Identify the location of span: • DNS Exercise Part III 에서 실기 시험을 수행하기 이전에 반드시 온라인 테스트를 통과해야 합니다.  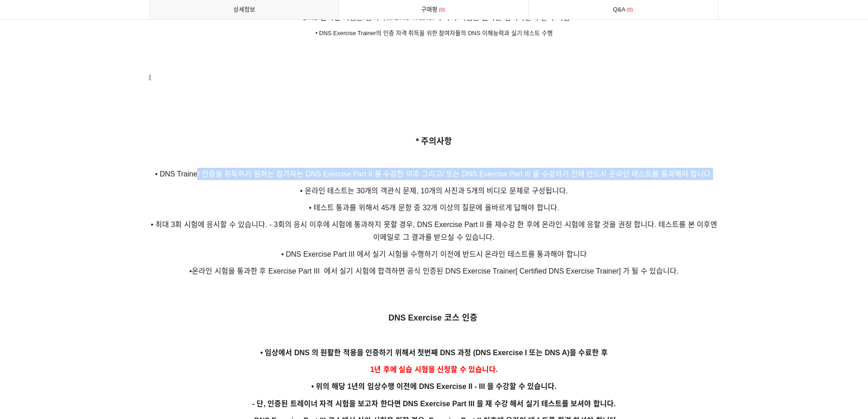
(434, 254).